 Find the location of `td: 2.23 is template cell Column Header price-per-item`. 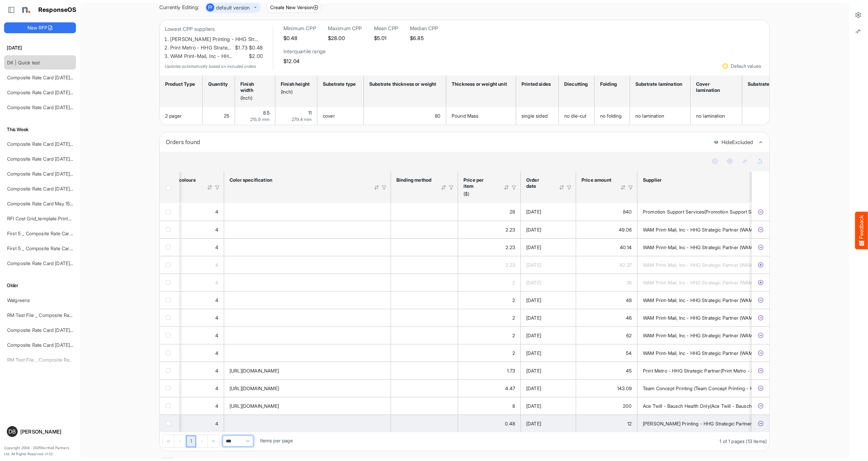

td: 2.23 is template cell Column Header price-per-item is located at coordinates (489, 264).